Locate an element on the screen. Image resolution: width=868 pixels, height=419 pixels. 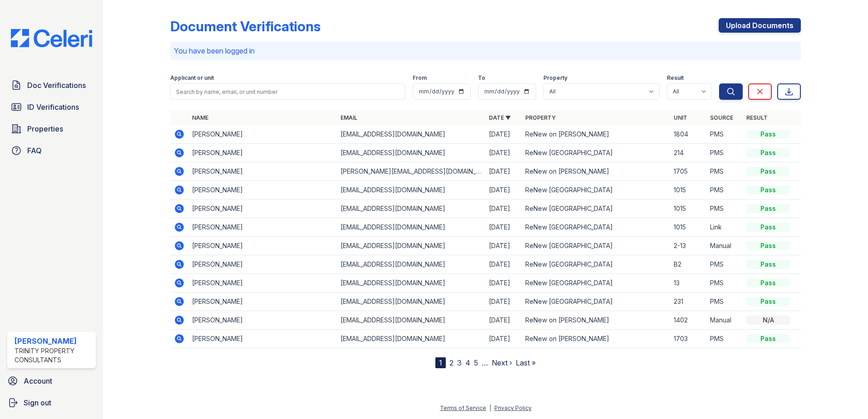
div: N/A is located at coordinates (768, 321).